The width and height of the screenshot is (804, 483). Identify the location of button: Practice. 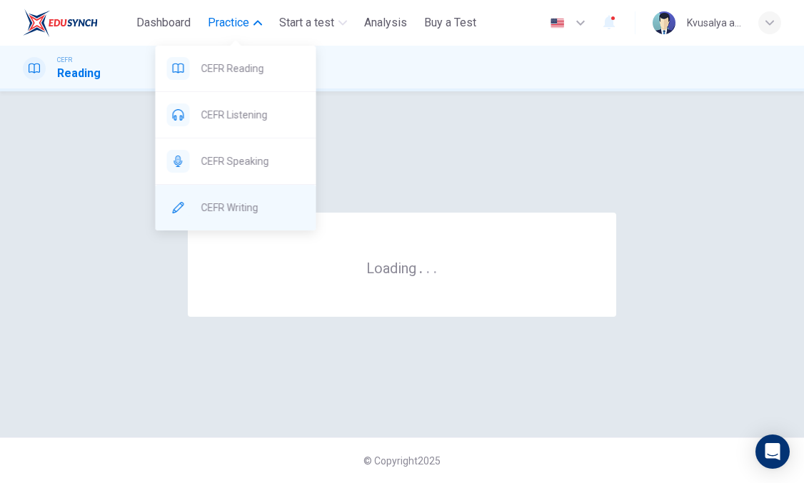
(235, 23).